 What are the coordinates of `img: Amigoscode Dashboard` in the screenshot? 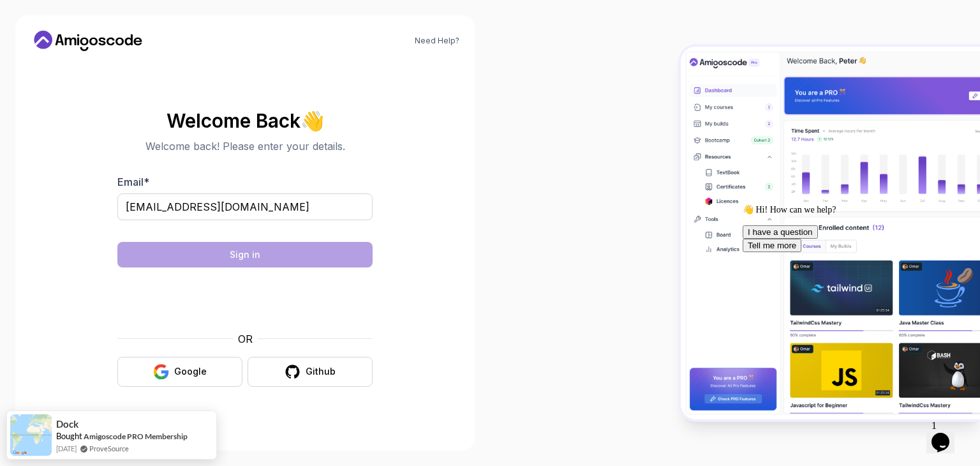 It's located at (830, 233).